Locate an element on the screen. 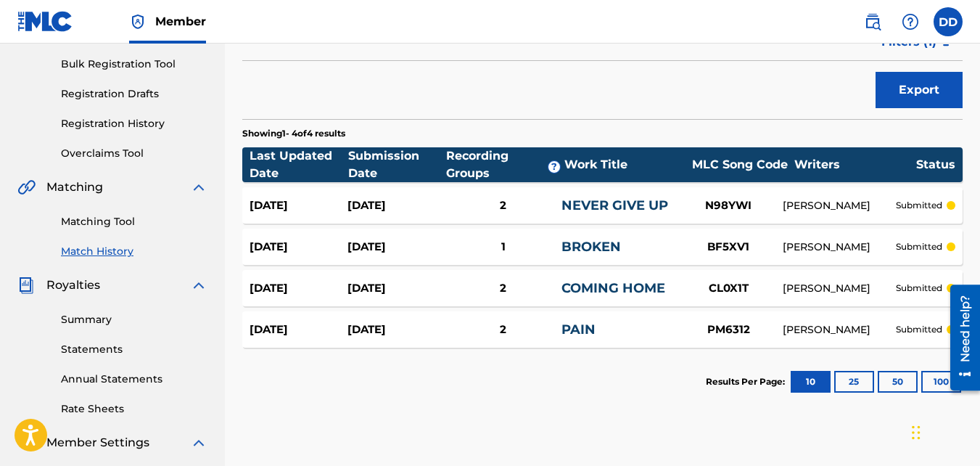  div: Need help? is located at coordinates (25, 49).